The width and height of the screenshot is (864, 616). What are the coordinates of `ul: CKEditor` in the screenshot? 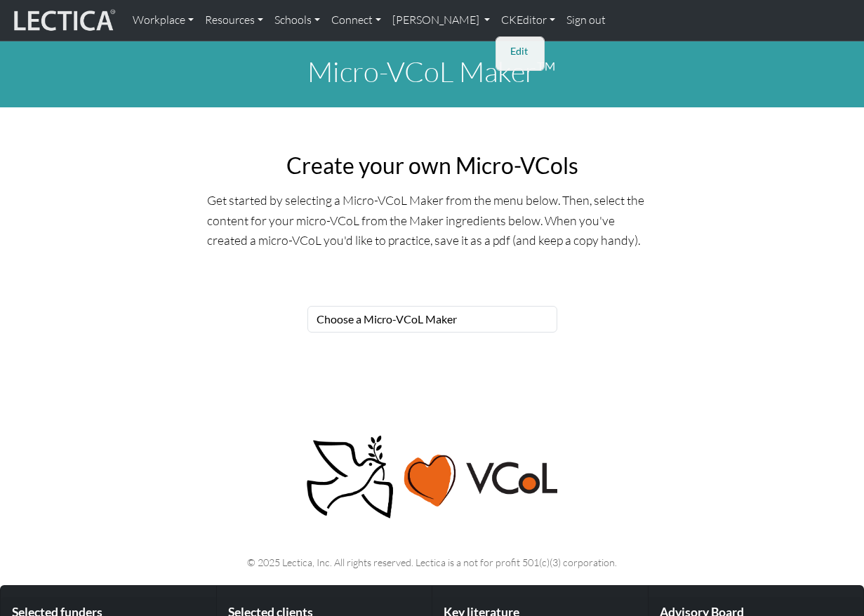 It's located at (521, 51).